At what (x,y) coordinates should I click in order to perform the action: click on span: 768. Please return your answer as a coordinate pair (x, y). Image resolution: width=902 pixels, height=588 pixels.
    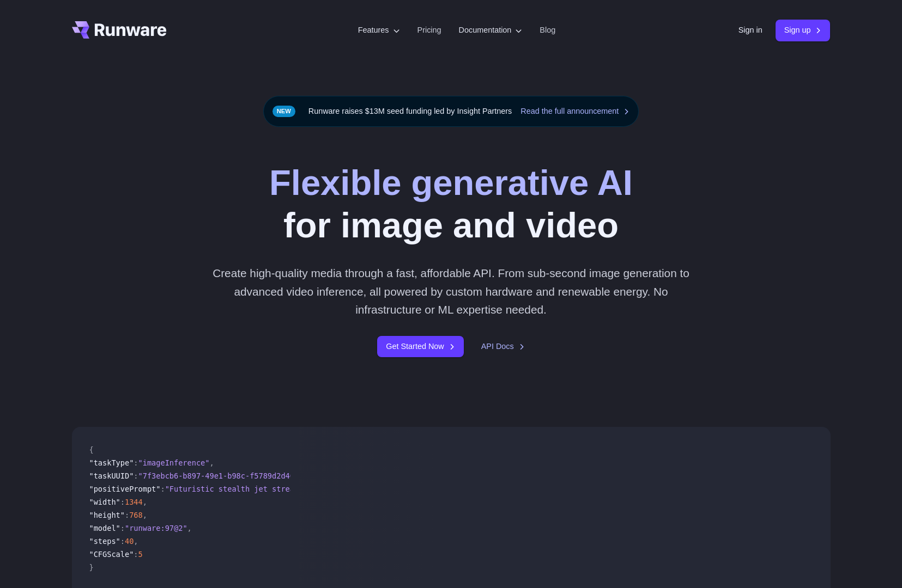
    Looking at the image, I should click on (135, 515).